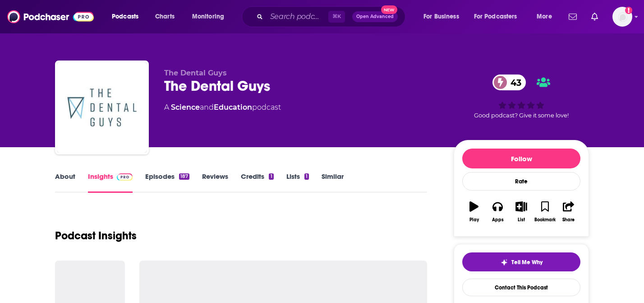 This screenshot has width=644, height=303. Describe the element at coordinates (64, 183) in the screenshot. I see `a: About` at that location.